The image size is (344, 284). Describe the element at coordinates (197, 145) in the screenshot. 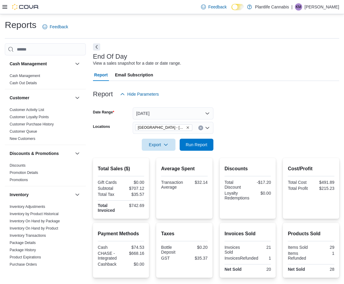

I see `span: Run Report` at that location.